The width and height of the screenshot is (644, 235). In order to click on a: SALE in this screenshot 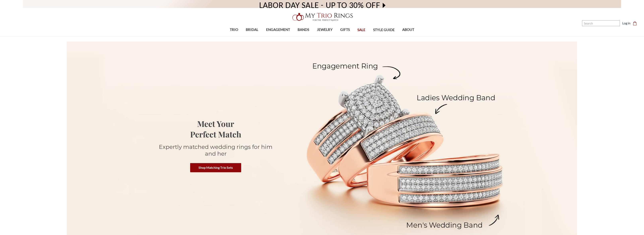, I will do `click(361, 30)`.